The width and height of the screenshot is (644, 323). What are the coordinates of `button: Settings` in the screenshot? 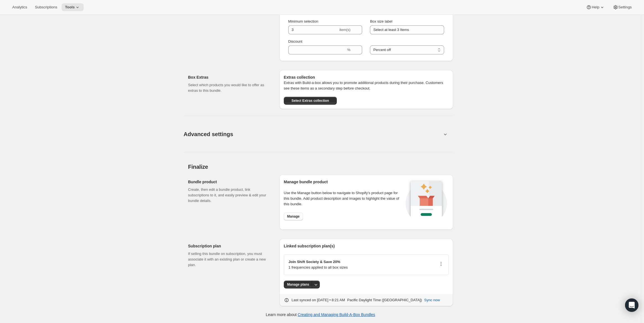 It's located at (622, 7).